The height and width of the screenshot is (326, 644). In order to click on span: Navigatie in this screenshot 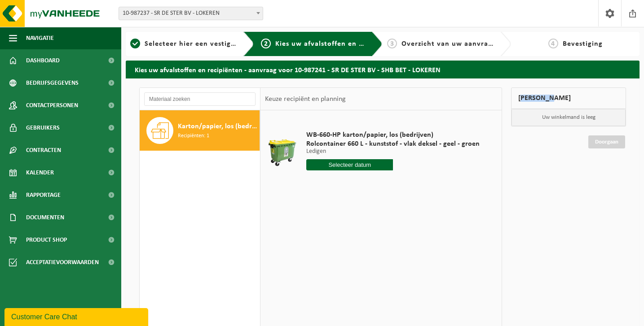, I will do `click(40, 38)`.